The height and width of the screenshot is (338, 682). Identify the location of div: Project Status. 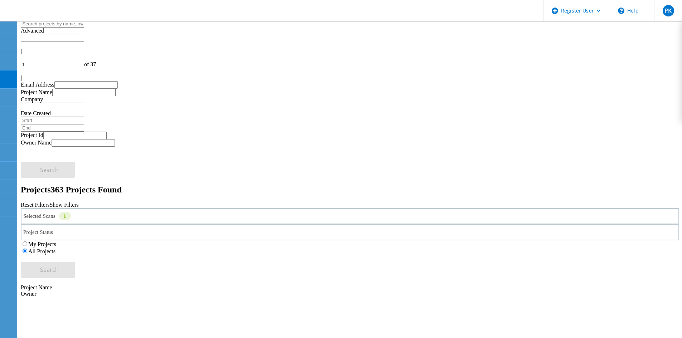
(350, 232).